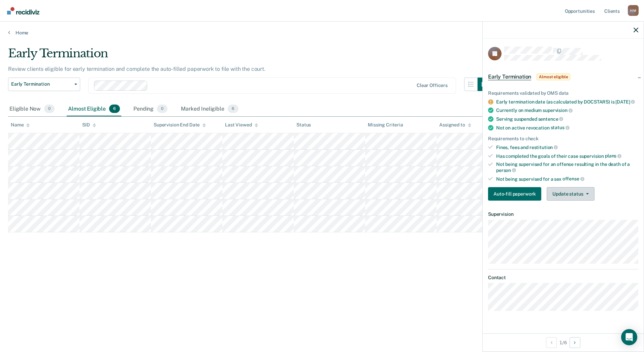  I want to click on span: plans, so click(613, 156).